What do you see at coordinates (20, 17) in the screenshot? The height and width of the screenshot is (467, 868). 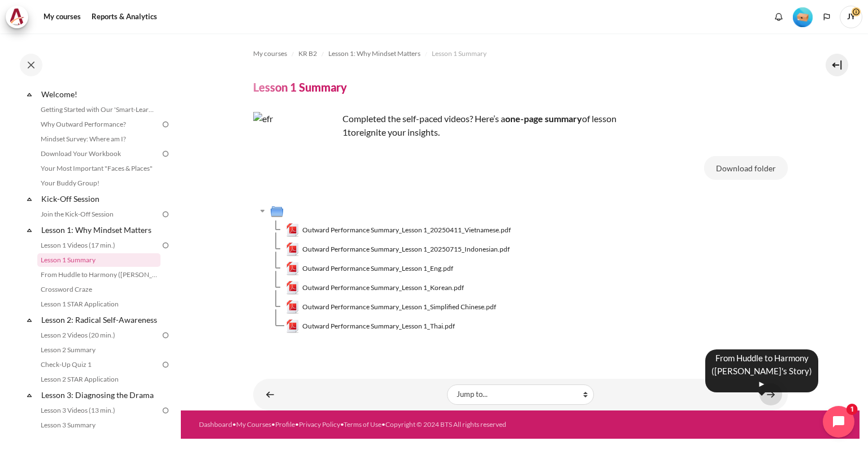 I see `a: Architeck Architeck` at bounding box center [20, 17].